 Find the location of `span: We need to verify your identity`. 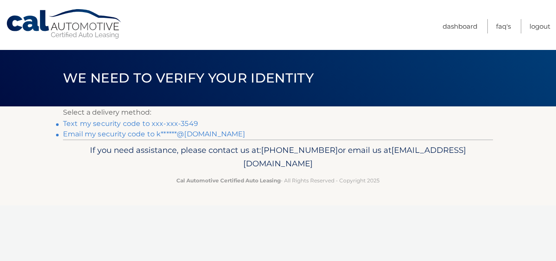

span: We need to verify your identity is located at coordinates (188, 78).